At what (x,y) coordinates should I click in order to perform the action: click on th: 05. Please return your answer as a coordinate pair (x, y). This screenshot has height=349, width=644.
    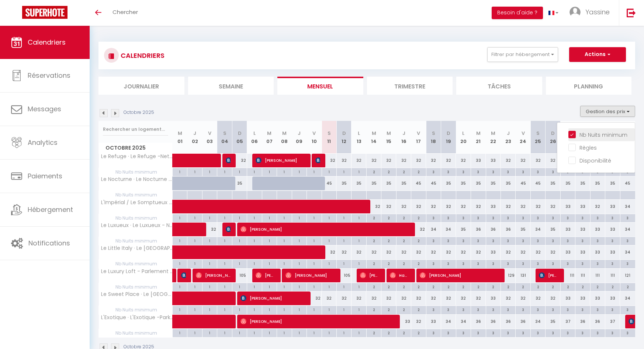
    Looking at the image, I should click on (240, 137).